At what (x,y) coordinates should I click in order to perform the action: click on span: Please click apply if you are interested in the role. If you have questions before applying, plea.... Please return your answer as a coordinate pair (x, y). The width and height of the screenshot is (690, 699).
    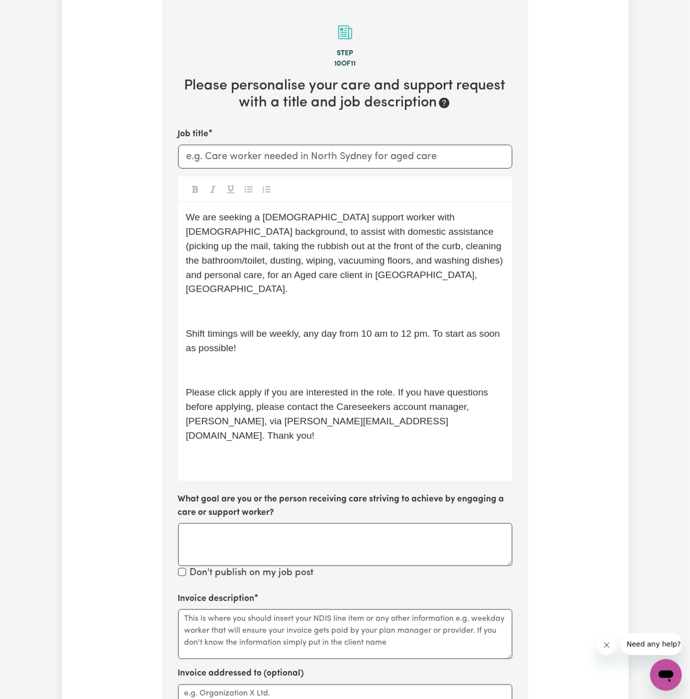
    Looking at the image, I should click on (338, 413).